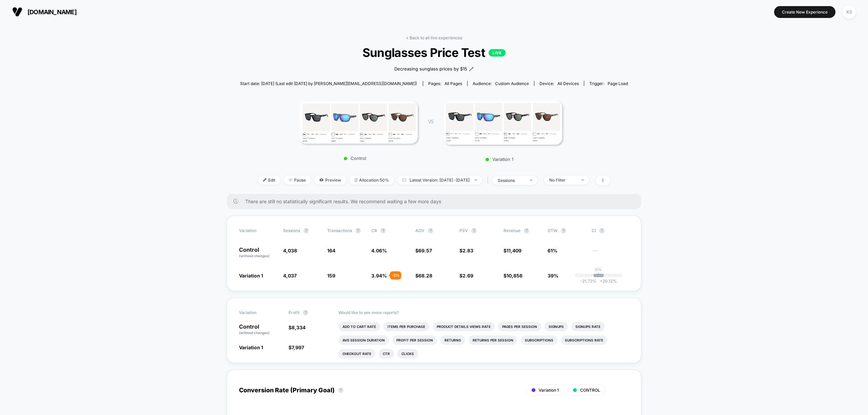 This screenshot has height=415, width=868. I want to click on div: - 3 %, so click(395, 276).